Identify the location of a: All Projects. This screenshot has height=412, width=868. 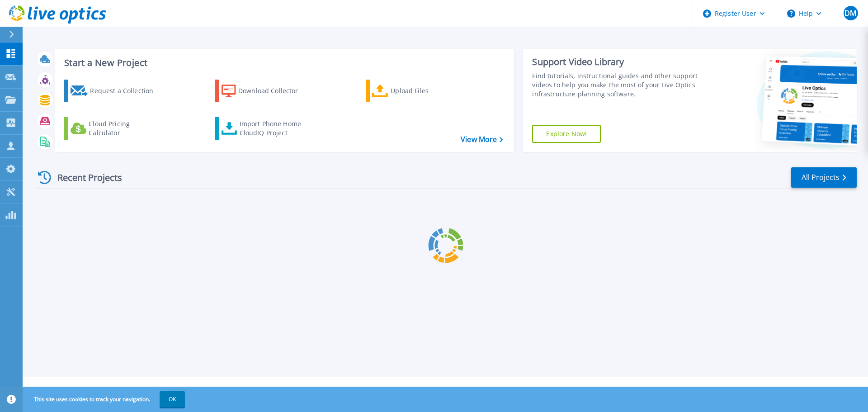
(824, 177).